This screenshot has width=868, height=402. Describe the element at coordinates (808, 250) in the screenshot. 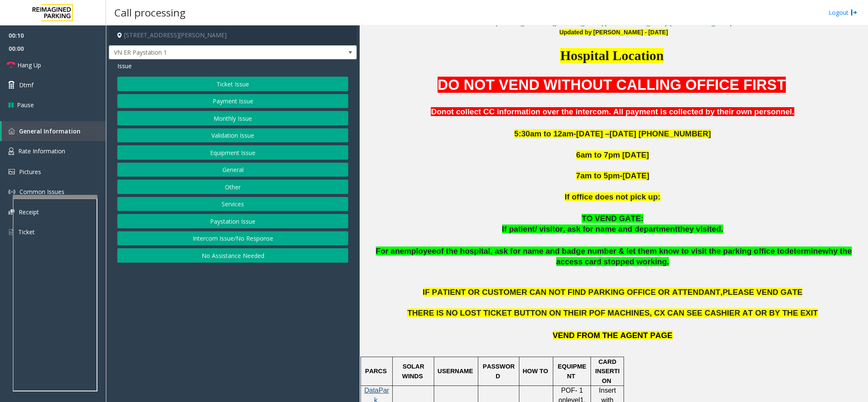

I see `span: termine` at that location.